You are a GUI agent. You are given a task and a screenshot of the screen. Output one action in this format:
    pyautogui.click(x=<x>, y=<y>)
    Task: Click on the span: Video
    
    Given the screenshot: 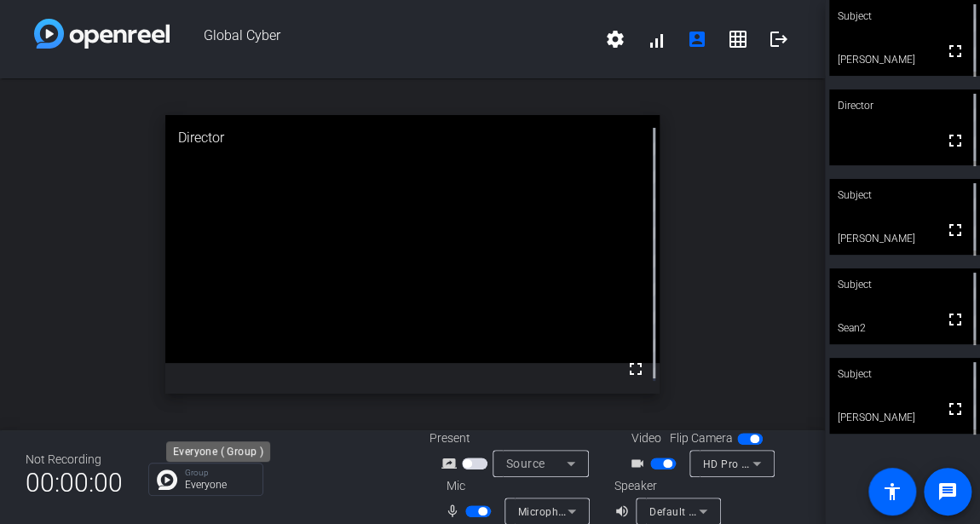 What is the action you would take?
    pyautogui.click(x=646, y=438)
    